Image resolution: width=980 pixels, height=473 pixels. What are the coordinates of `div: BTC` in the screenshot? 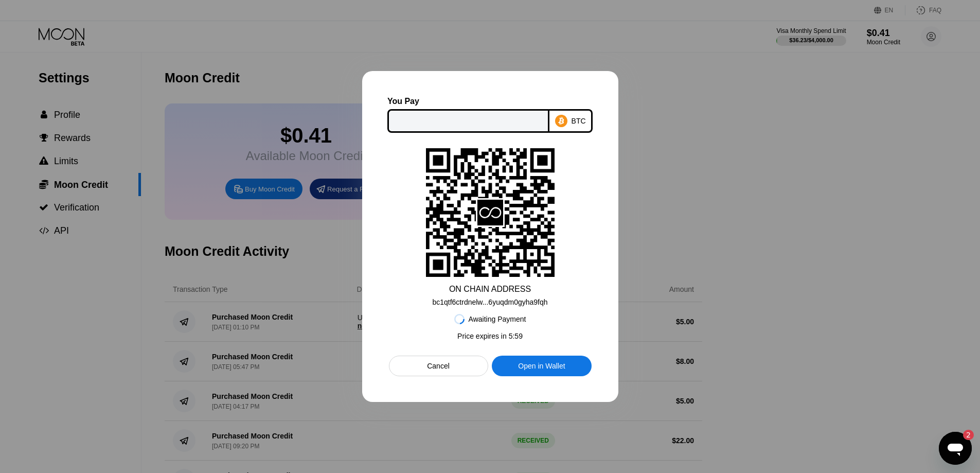 It's located at (579, 121).